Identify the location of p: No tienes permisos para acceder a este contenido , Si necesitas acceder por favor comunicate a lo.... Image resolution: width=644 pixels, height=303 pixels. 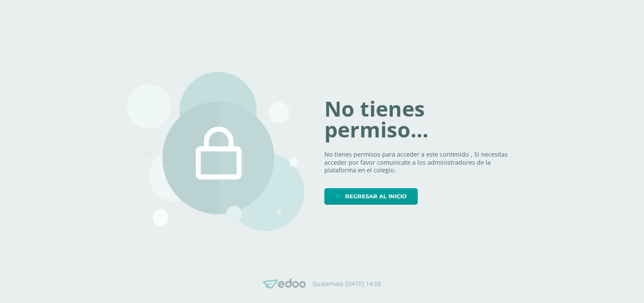
(421, 163).